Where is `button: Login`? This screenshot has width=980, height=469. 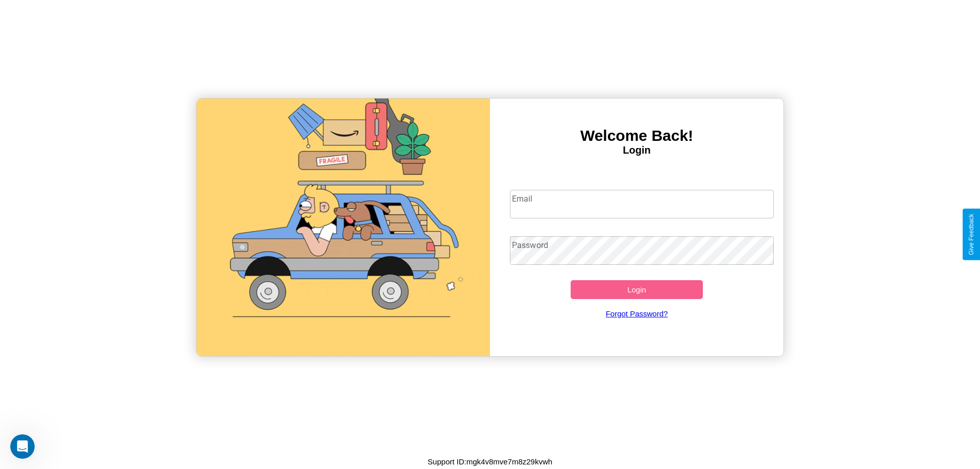
button: Login is located at coordinates (636, 289).